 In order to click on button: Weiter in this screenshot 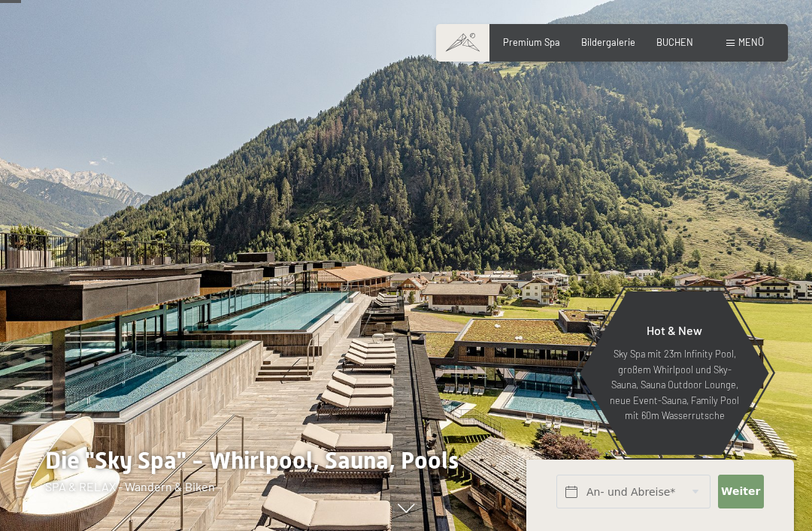, I will do `click(741, 491)`.